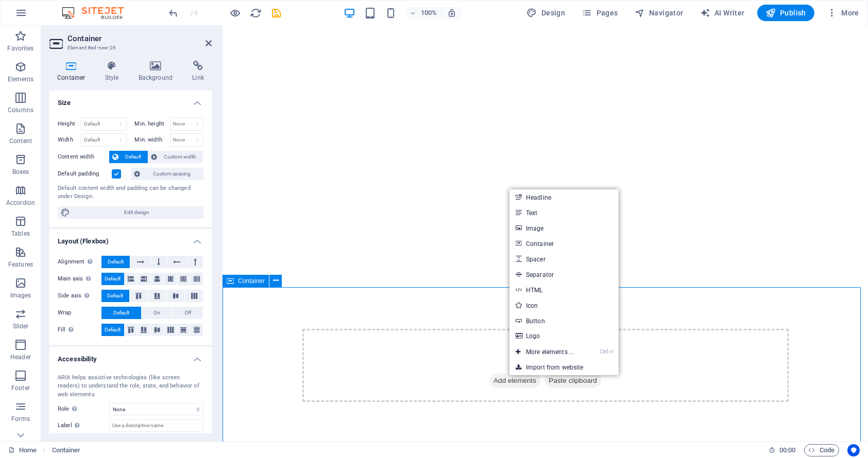 The image size is (868, 458). Describe the element at coordinates (130, 386) in the screenshot. I see `div: ARIA helps assistive technologies (like screen readers) to understand the role, state, and behavi...` at that location.